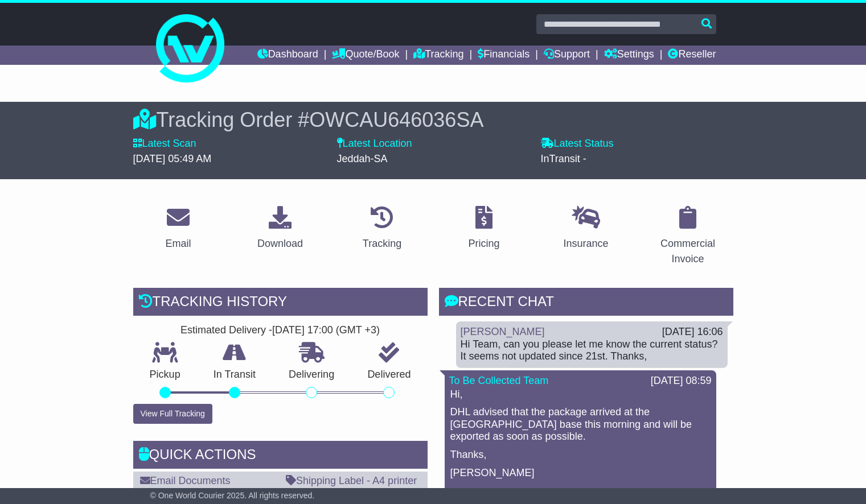 The height and width of the screenshot is (504, 866). Describe the element at coordinates (592, 350) in the screenshot. I see `div: Hi Team, can you please let me know the current status? It seems not updated since 21st. Thanks,` at that location.